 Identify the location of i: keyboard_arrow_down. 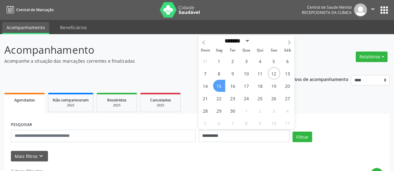
(41, 156).